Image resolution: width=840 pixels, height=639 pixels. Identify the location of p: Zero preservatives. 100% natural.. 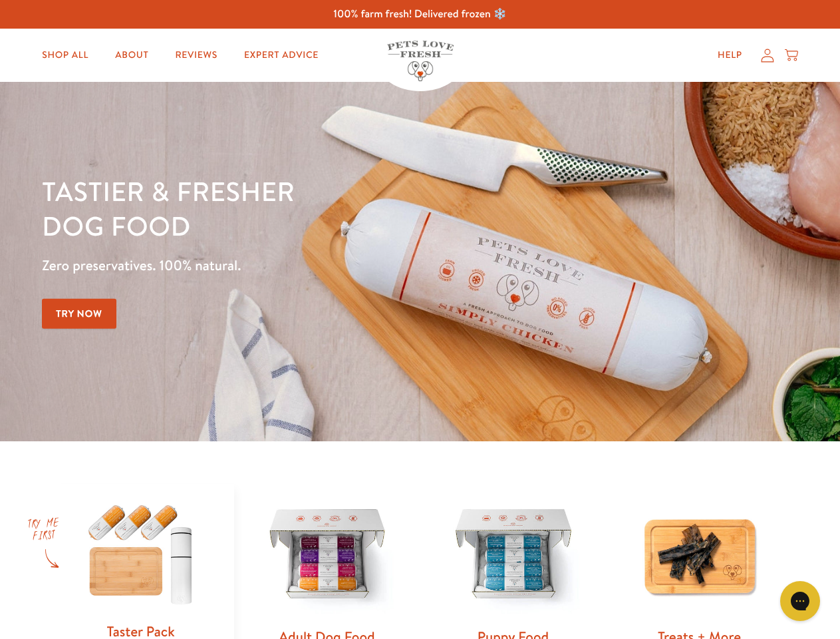
(294, 265).